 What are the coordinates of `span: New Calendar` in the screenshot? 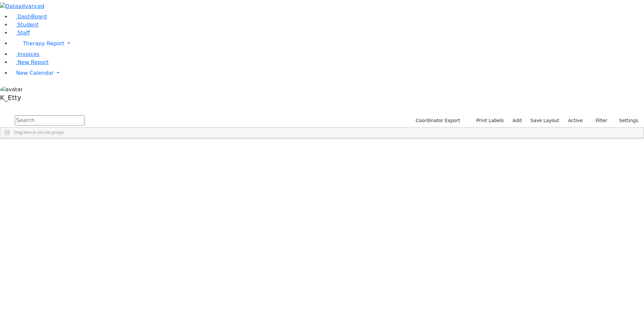 It's located at (35, 73).